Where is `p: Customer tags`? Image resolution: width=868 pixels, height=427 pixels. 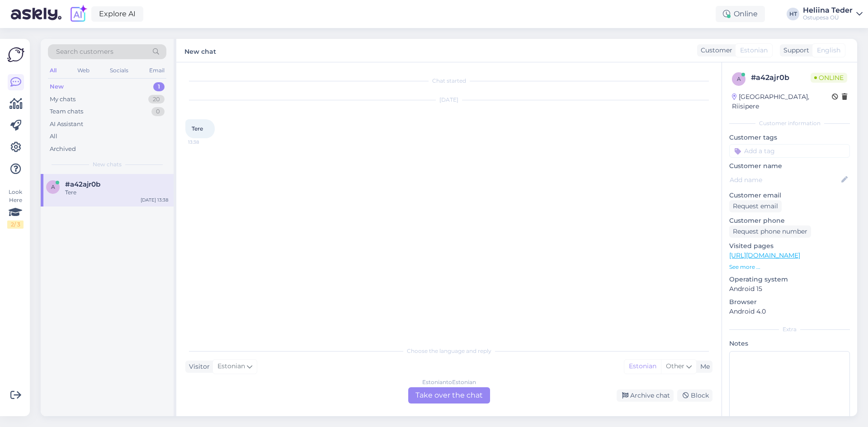
p: Customer tags is located at coordinates (789, 137).